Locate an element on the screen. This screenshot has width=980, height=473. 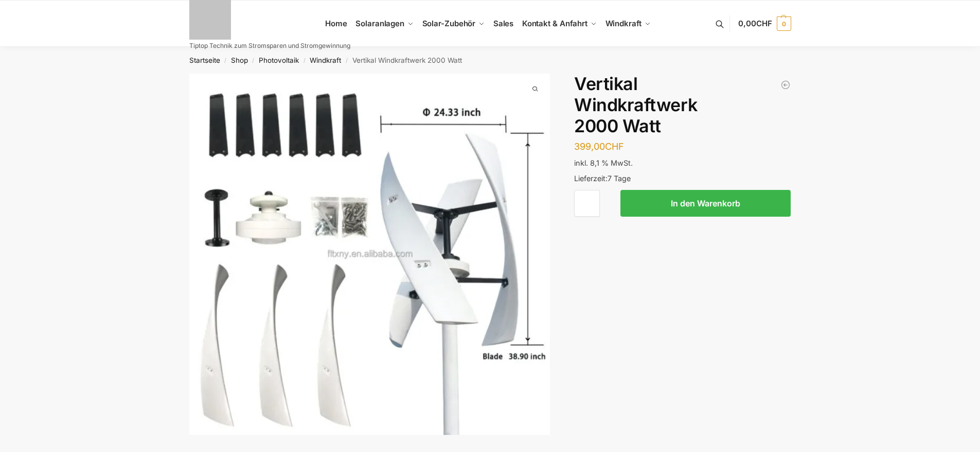
span: Kontakt & Anfahrt is located at coordinates (555, 24).